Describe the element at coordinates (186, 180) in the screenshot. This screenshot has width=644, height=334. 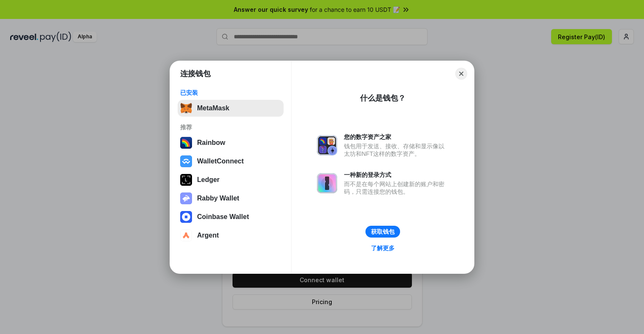
I see `img: svg+xml,%3Csvg%20xmlns%3D%22http%3A%2F%2Fwww.w3.org%2F2000%2Fsvg%22%20width%3D%2228%22%20height%3...` at that location.